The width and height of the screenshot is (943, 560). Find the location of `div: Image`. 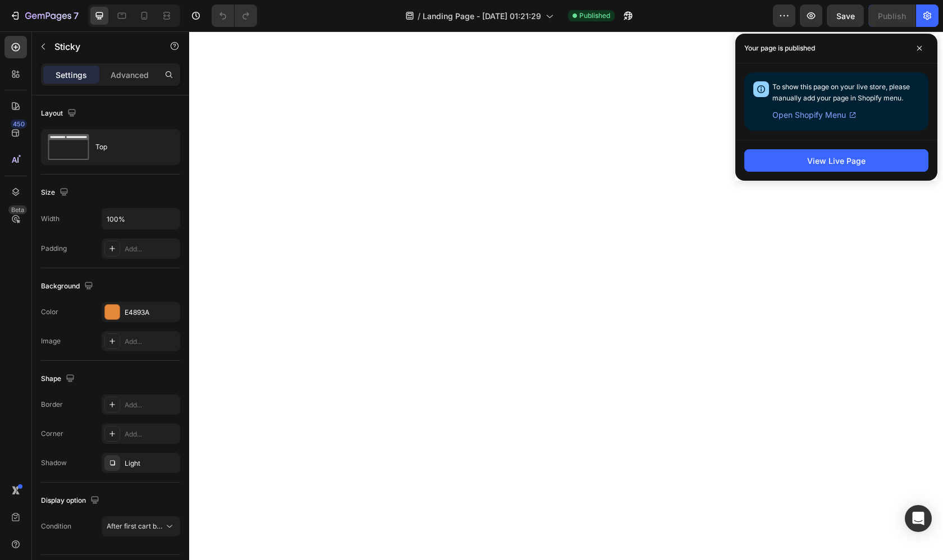

div: Image is located at coordinates (51, 341).